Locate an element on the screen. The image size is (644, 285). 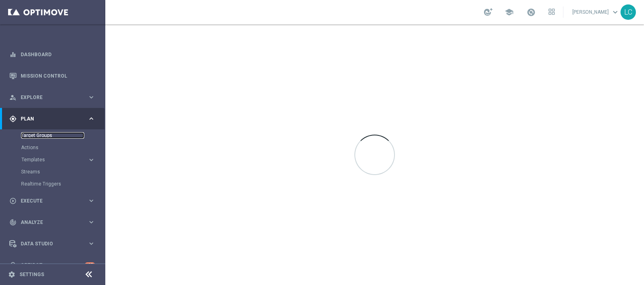
div: track_changes Analyze keyboard_arrow_right is located at coordinates (52, 222).